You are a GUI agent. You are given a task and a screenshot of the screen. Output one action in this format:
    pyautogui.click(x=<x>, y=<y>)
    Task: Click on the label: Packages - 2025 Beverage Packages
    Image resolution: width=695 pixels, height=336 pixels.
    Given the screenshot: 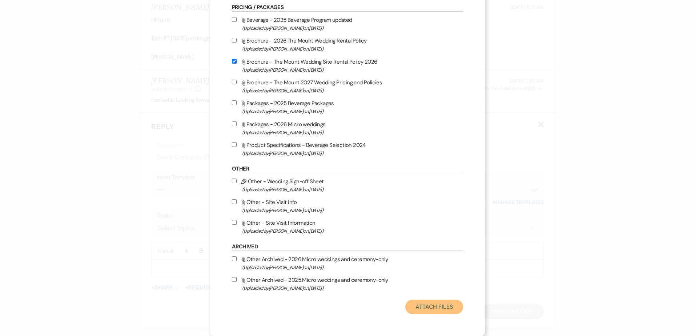 What is the action you would take?
    pyautogui.click(x=348, y=107)
    